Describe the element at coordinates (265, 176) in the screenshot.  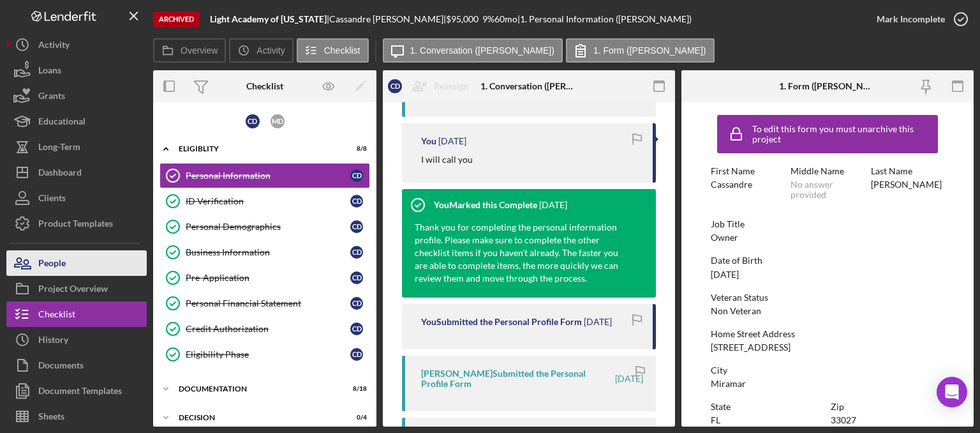
I see `a: Personal InformationCD` at that location.